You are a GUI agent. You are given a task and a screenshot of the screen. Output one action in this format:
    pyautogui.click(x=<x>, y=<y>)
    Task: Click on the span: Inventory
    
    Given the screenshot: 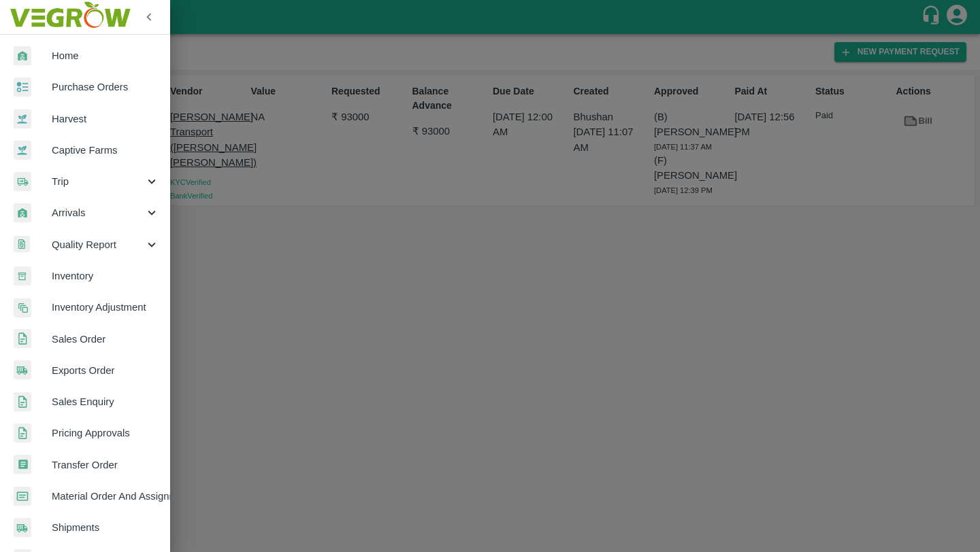 What is the action you would take?
    pyautogui.click(x=106, y=276)
    